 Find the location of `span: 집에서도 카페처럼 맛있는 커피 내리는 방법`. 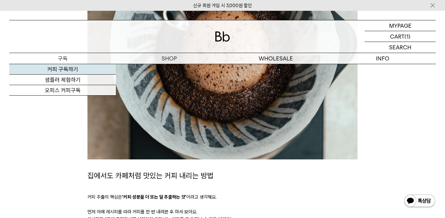

span: 집에서도 카페처럼 맛있는 커피 내리는 방법 is located at coordinates (151, 176).